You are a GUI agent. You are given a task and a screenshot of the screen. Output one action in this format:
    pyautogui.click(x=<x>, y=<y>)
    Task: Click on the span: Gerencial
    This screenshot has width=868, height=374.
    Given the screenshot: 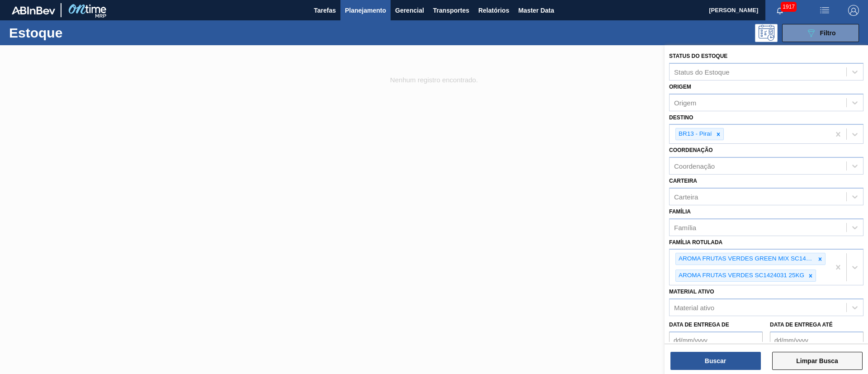 What is the action you would take?
    pyautogui.click(x=410, y=10)
    